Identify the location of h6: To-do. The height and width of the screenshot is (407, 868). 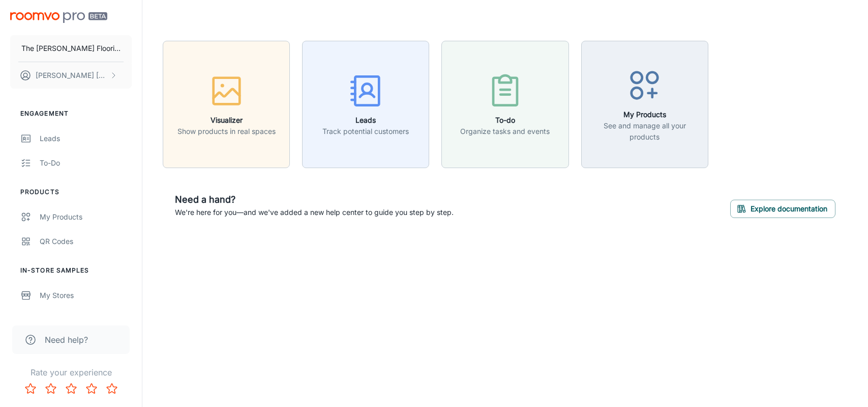
(505, 120).